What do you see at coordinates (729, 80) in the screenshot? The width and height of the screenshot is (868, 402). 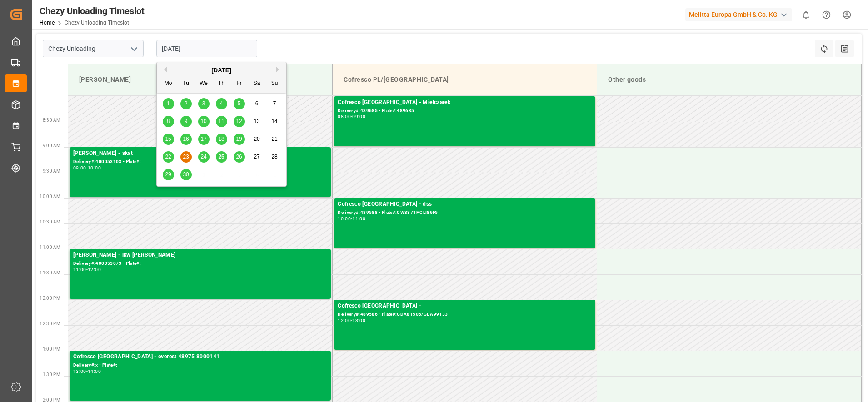 I see `div: Other goods` at bounding box center [729, 80].